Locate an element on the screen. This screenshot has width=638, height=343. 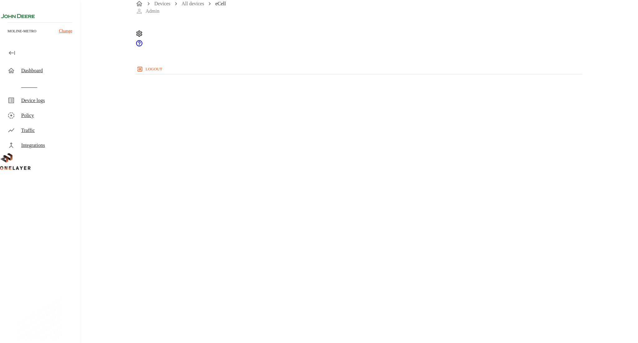
a: Devices is located at coordinates (162, 3).